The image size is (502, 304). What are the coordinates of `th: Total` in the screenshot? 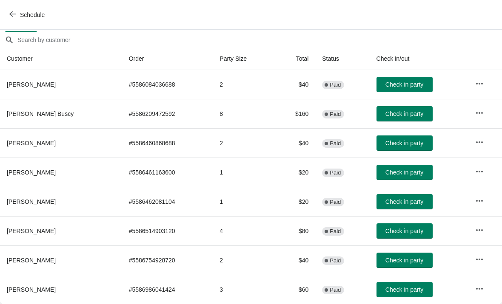 It's located at (295, 59).